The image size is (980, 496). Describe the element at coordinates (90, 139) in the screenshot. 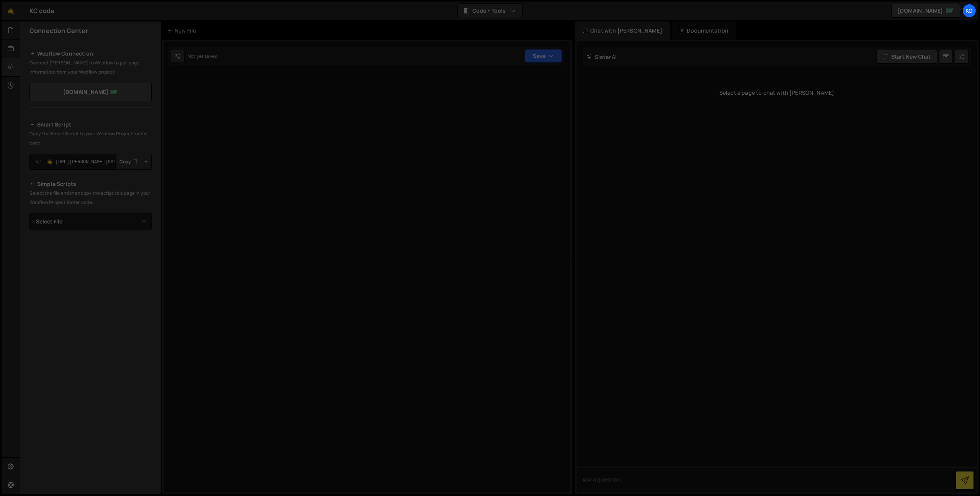

I see `p: Copy the Smart Script to your Webflow Project footer code.` at that location.